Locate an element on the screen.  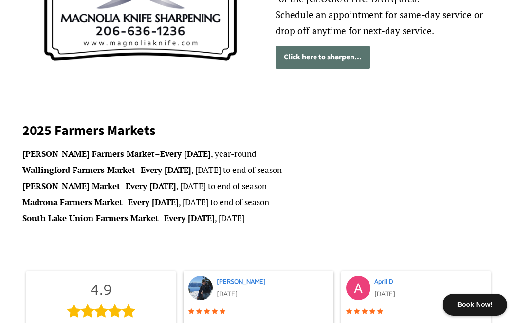
a: April D is located at coordinates (384, 281).